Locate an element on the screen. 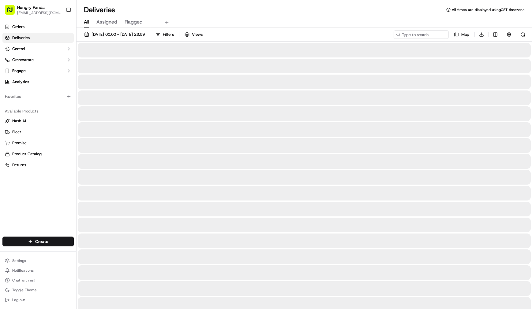  a: Product Catalog is located at coordinates (38, 154).